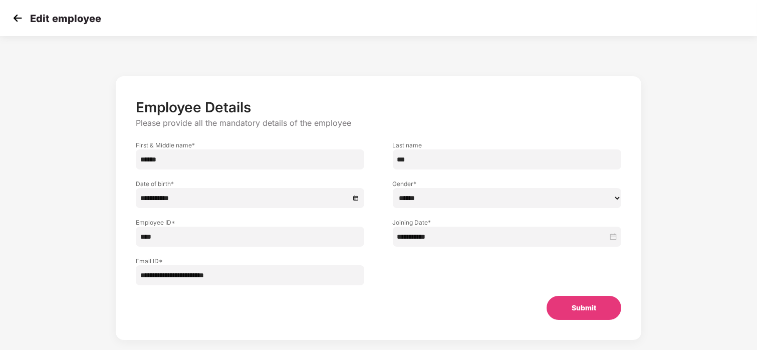  I want to click on label: Date of birth, so click(250, 183).